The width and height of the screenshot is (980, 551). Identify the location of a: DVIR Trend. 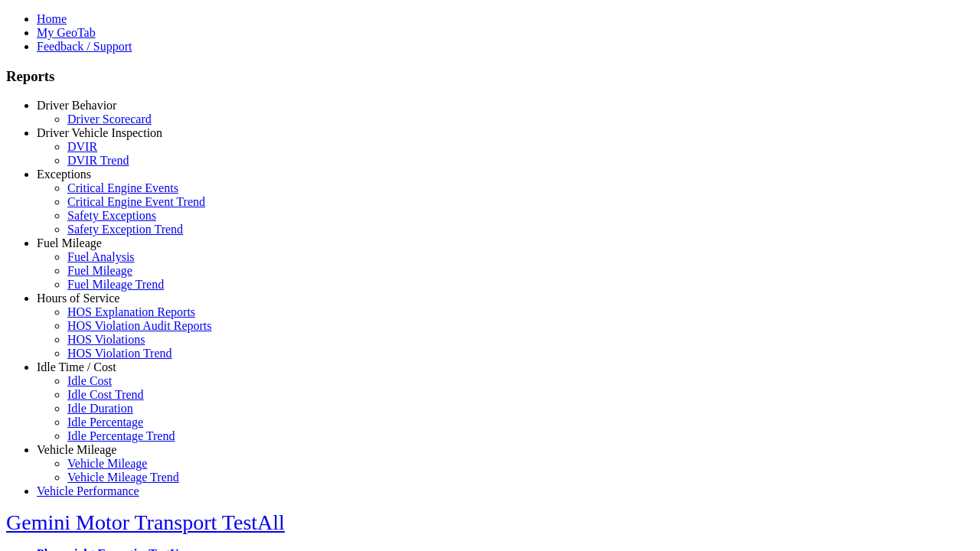
(98, 160).